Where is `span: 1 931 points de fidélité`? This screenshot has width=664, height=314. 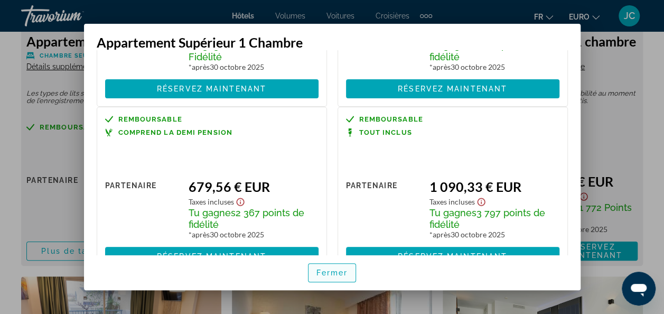 span: 1 931 points de fidélité is located at coordinates (486, 51).